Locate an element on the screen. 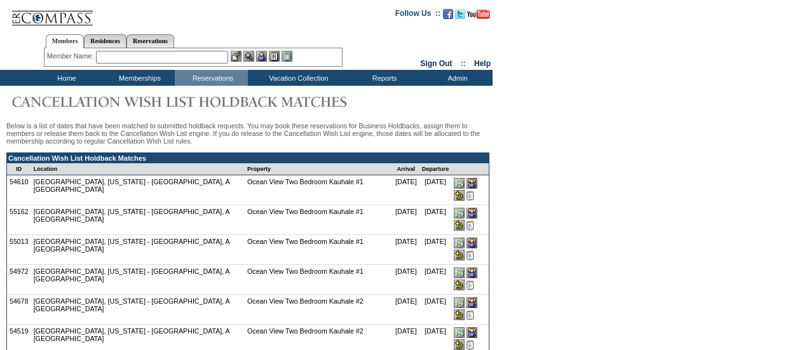 Image resolution: width=804 pixels, height=350 pixels. a: Follow us on Twitter is located at coordinates (460, 17).